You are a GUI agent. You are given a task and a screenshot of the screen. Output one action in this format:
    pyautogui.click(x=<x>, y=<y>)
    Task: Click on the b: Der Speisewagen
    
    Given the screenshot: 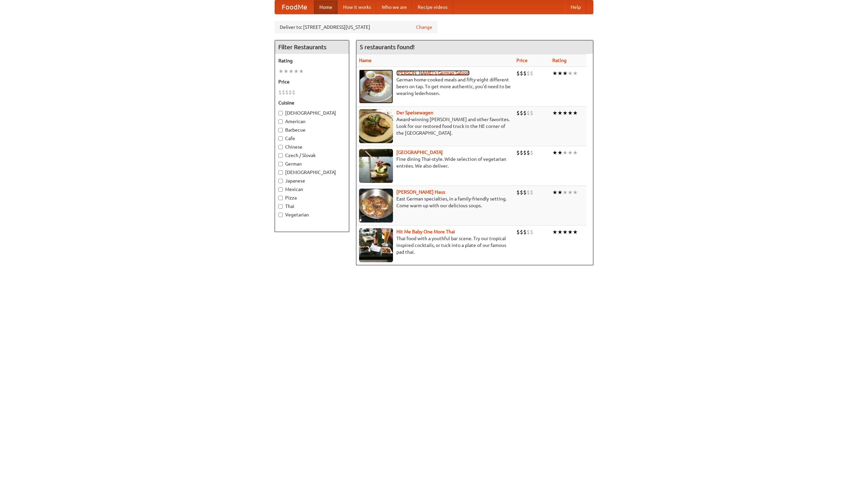 What is the action you would take?
    pyautogui.click(x=414, y=112)
    